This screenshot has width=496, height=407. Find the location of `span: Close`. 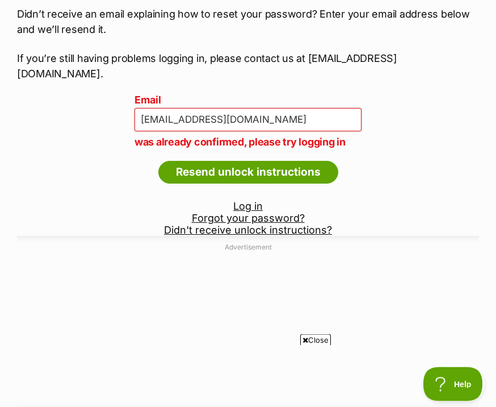

span: Close is located at coordinates (316, 340).